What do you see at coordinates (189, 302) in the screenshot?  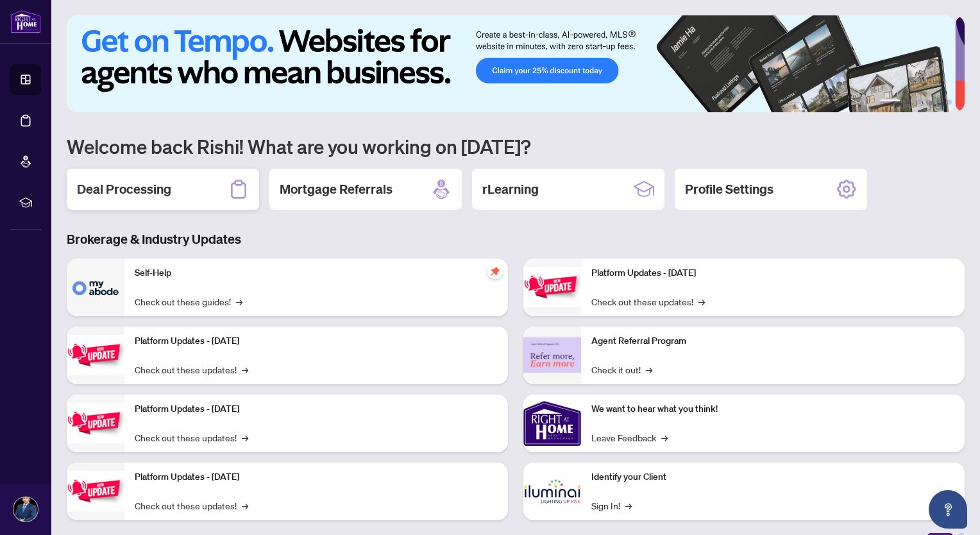 I see `a: Check out these guides!→` at bounding box center [189, 302].